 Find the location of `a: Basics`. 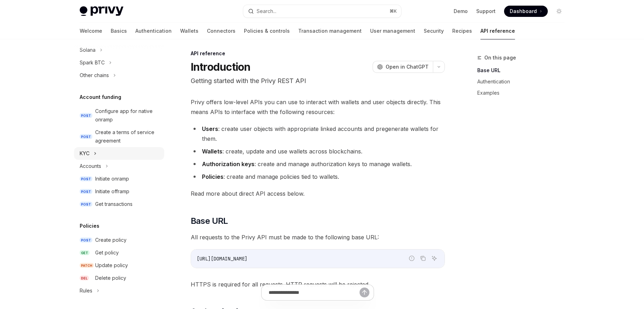

a: Basics is located at coordinates (119, 31).